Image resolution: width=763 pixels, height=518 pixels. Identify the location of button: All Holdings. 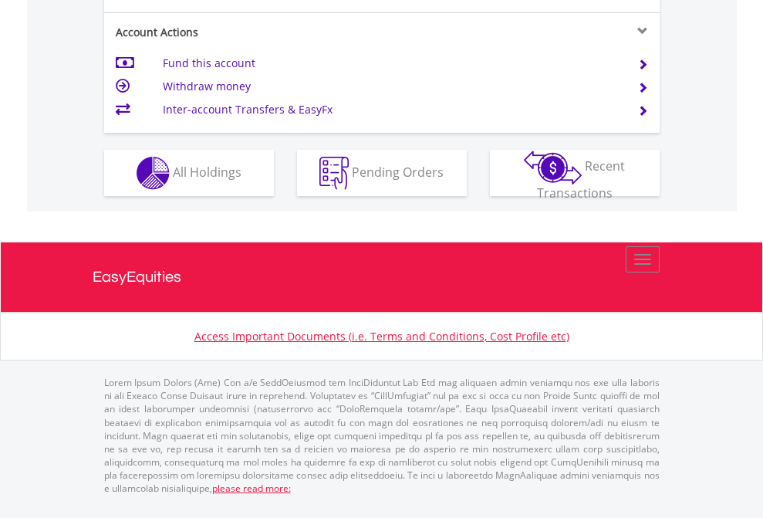
(189, 173).